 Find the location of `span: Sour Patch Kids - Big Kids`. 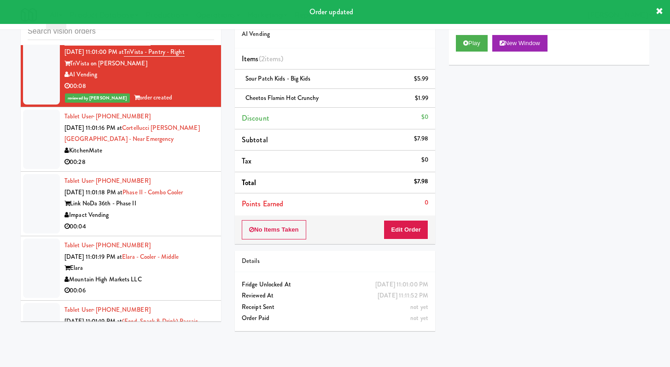

span: Sour Patch Kids - Big Kids is located at coordinates (278, 78).